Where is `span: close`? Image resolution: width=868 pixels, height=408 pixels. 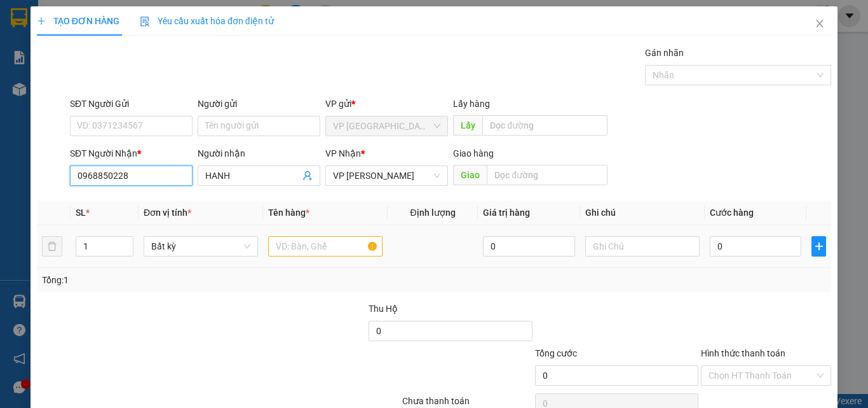
span: close is located at coordinates (820, 23).